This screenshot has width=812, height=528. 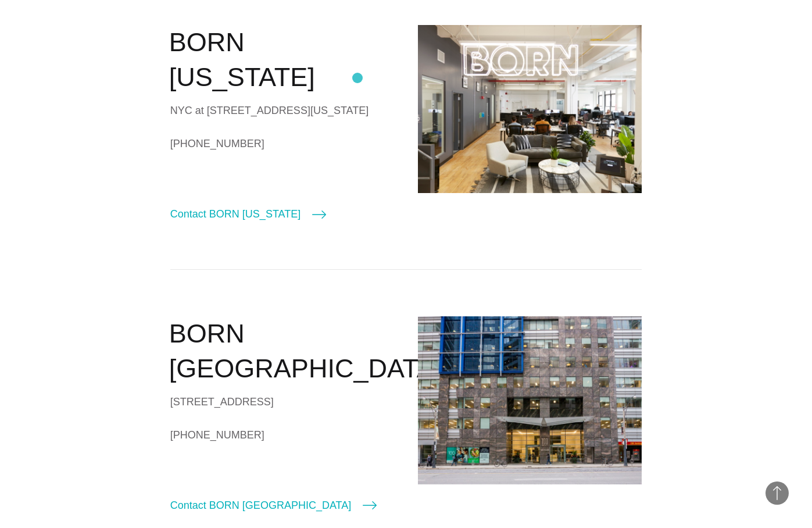 I want to click on span: Back to Top, so click(x=777, y=493).